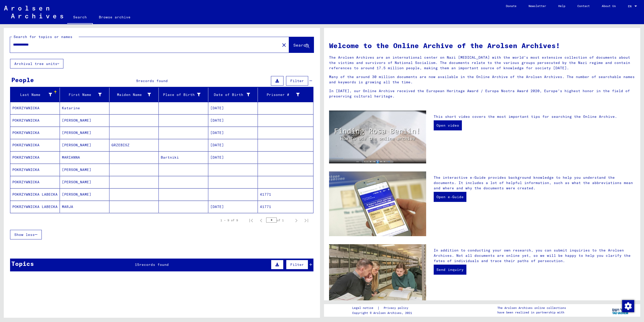 Image resolution: width=644 pixels, height=322 pixels. What do you see at coordinates (134, 145) in the screenshot?
I see `mat-cell: GRZEBISZ` at bounding box center [134, 145].